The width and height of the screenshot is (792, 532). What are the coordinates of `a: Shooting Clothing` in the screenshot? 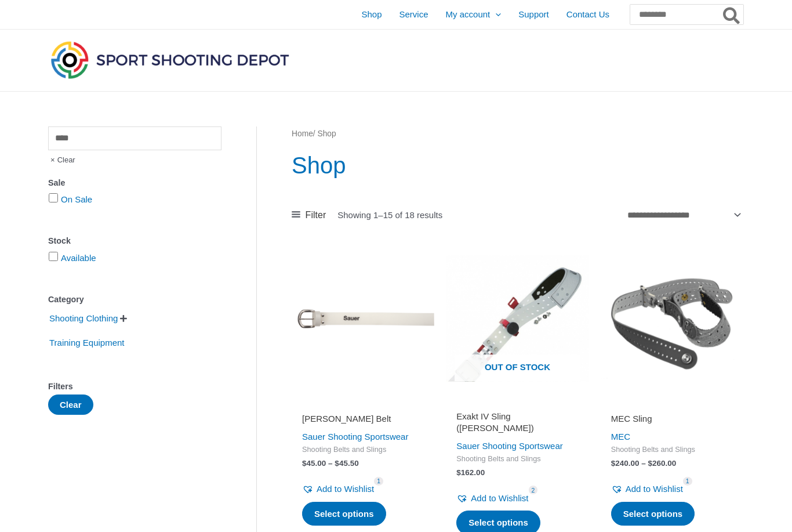 It's located at (83, 317).